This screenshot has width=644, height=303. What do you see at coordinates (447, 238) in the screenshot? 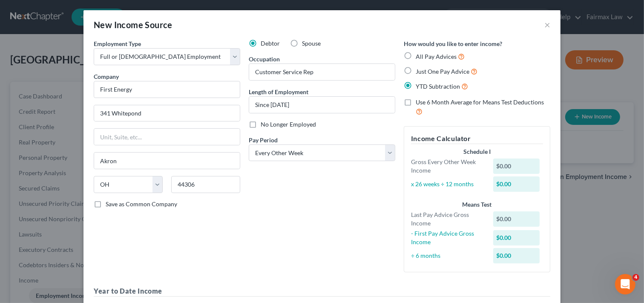
I see `div: - First Pay Advice Gross Income` at bounding box center [447, 238].